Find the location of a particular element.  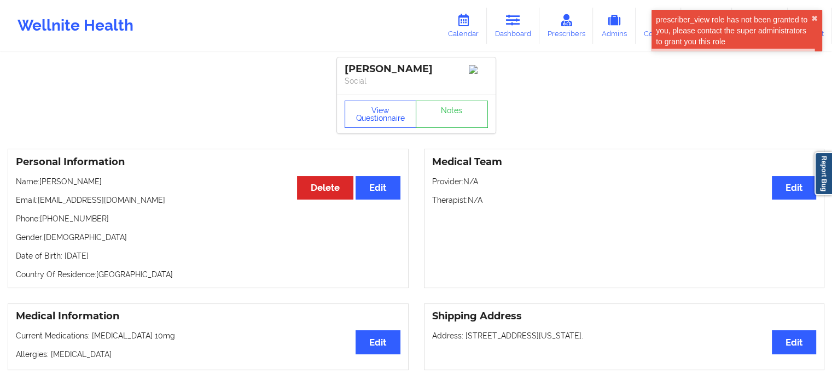

a: Dashboard is located at coordinates (513, 26).